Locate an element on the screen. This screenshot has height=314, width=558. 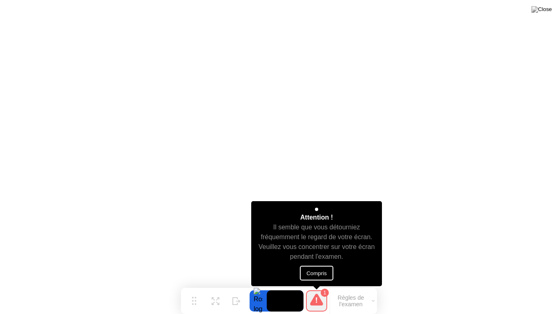
div: Attention ! is located at coordinates (316, 217).